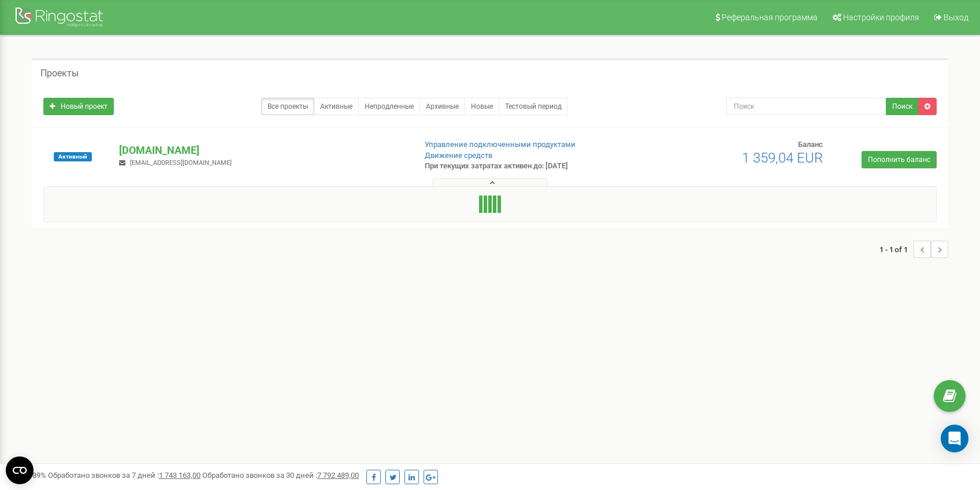 This screenshot has height=490, width=980. I want to click on span: Обработано звонков за 30 дней :, so click(280, 474).